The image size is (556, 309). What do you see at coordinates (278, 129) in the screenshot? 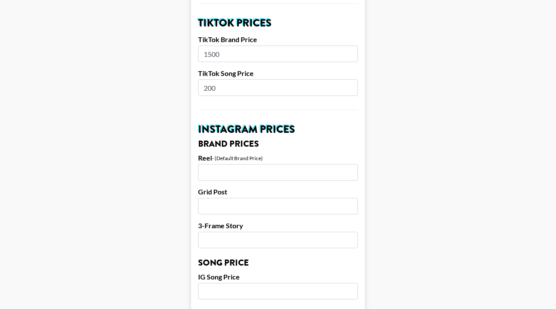
I see `h2: Instagram Prices` at bounding box center [278, 129].